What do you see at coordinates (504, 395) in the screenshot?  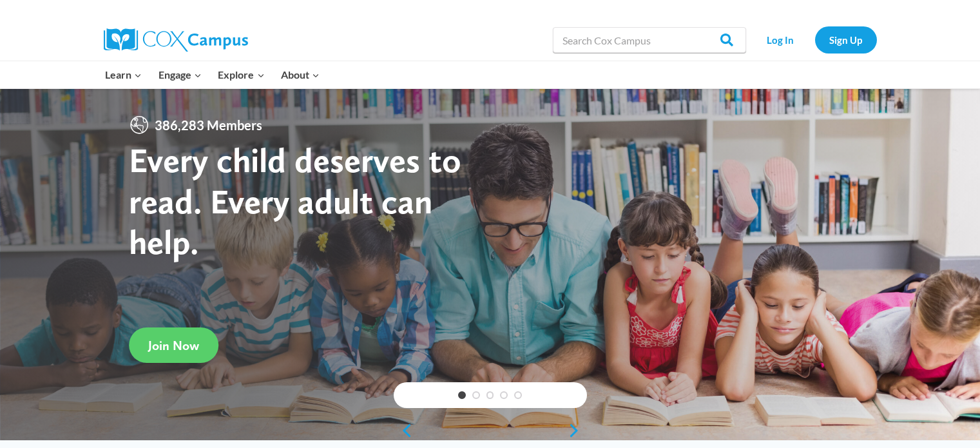 I see `a: 4` at bounding box center [504, 395].